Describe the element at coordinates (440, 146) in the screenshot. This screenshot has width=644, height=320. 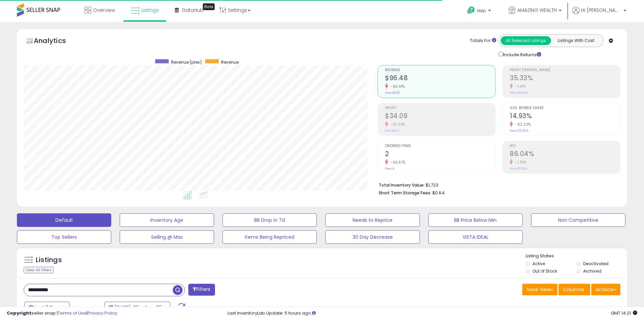
I see `span: Ordered Items` at that location.